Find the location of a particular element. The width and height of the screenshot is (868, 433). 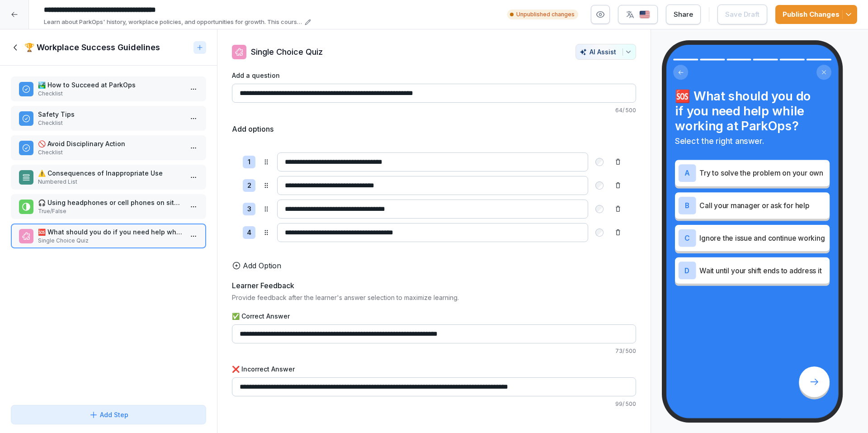

p: 🚫 Avoid Disciplinary Action is located at coordinates (110, 143).